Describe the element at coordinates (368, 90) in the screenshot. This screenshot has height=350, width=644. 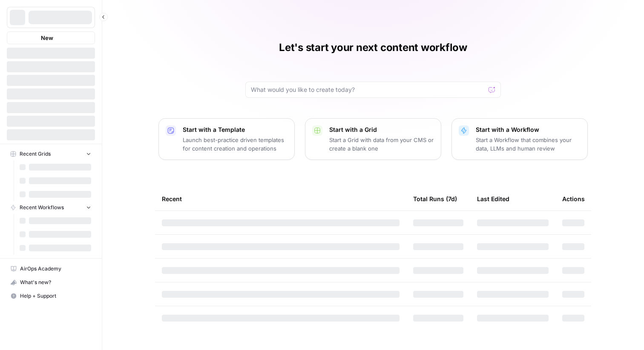
I see `input: What would you like to create today?` at that location.